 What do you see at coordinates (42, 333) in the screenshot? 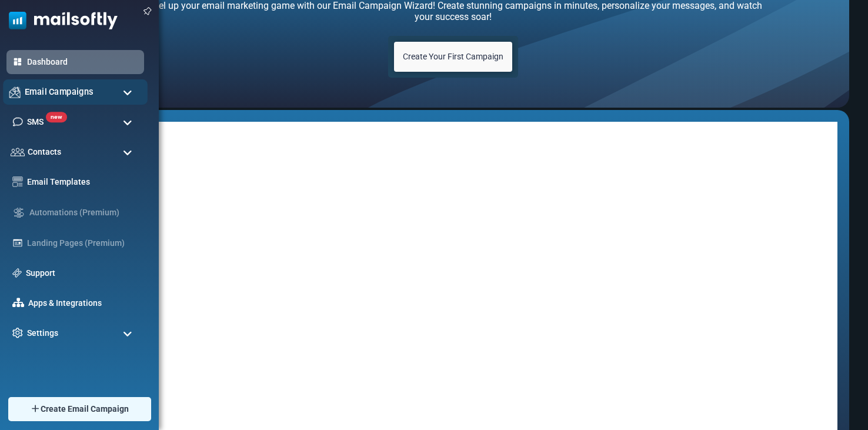
I see `span: Settings` at bounding box center [42, 333].